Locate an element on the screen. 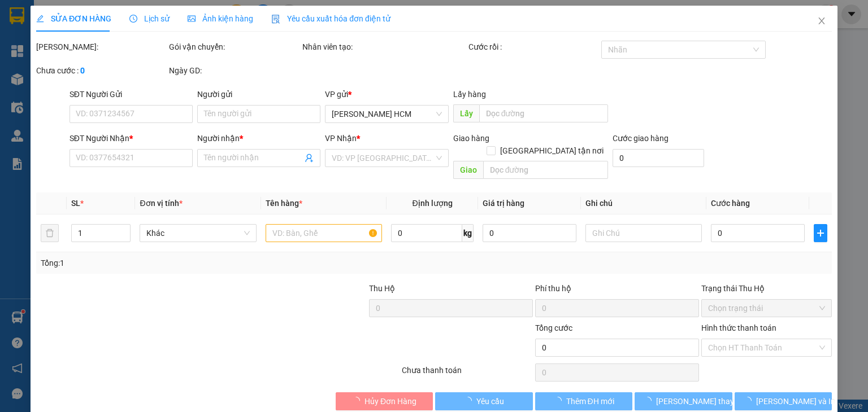  span: Hủy Đơn Hàng is located at coordinates (391, 401).